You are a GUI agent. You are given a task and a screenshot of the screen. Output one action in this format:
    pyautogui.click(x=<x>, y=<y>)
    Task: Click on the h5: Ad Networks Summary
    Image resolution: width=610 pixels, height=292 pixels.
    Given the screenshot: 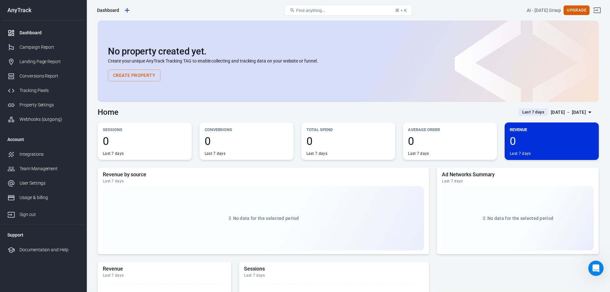 What is the action you would take?
    pyautogui.click(x=517, y=174)
    